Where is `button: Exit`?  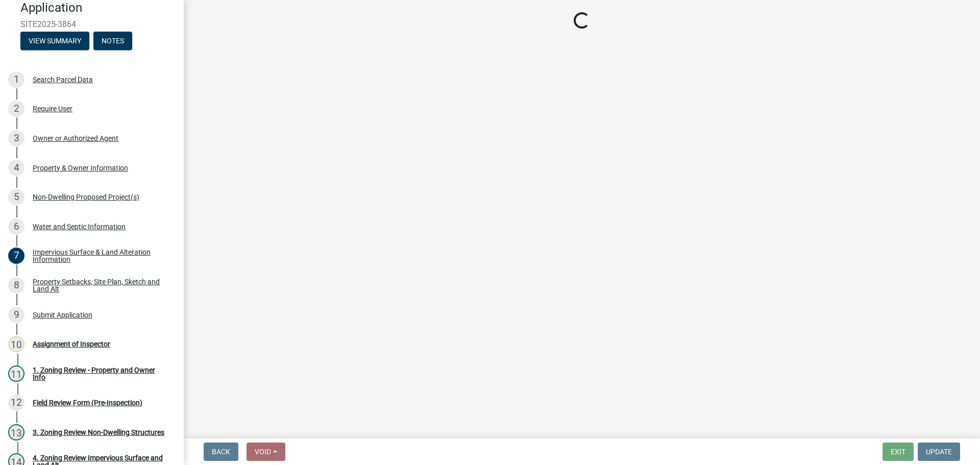 button: Exit is located at coordinates (898, 452).